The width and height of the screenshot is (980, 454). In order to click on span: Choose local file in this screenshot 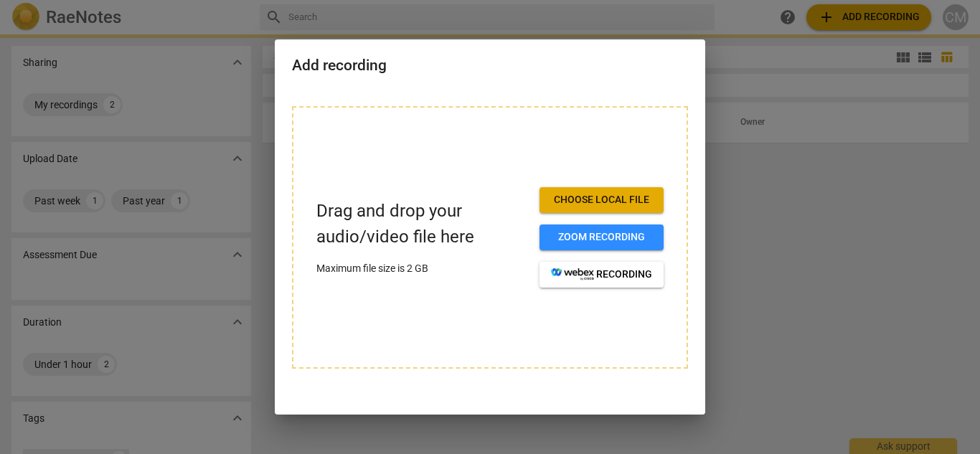, I will do `click(601, 200)`.